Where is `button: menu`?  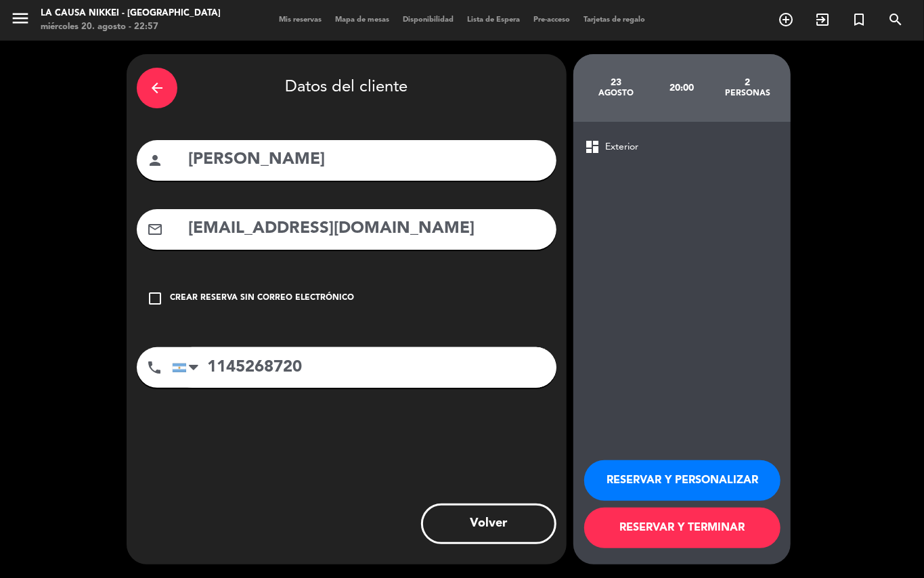 button: menu is located at coordinates (20, 20).